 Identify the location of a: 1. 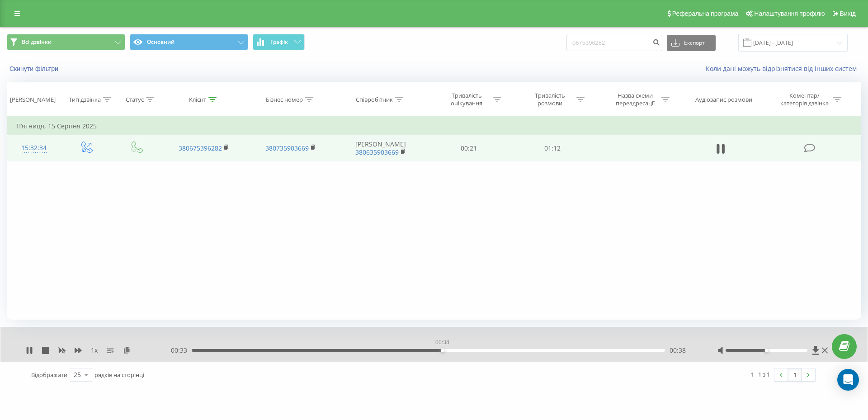
(795, 374).